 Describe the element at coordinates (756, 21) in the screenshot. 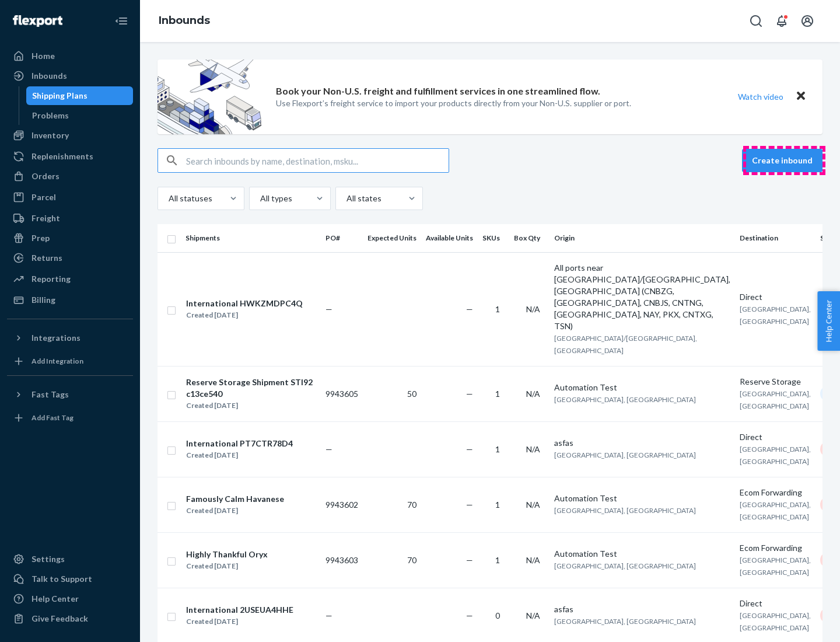

I see `button: Open Search Box` at that location.